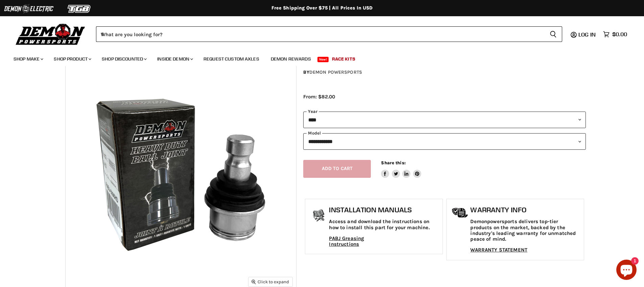  Describe the element at coordinates (627, 270) in the screenshot. I see `inbox-online-store-chat: Shopify online store chat` at that location.